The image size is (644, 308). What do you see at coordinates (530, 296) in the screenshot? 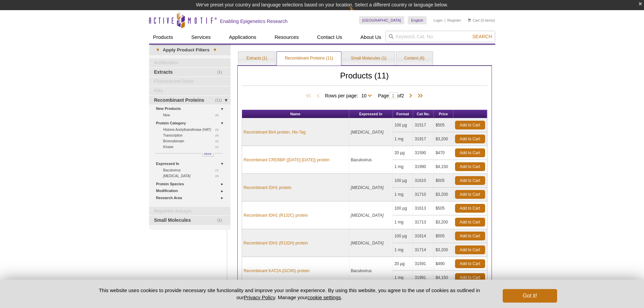
I see `button: Got it!` at bounding box center [530, 296].